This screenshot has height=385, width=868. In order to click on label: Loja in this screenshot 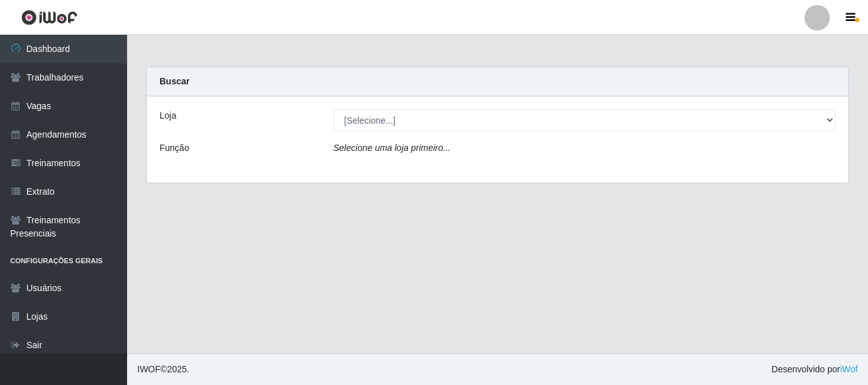, I will do `click(168, 116)`.